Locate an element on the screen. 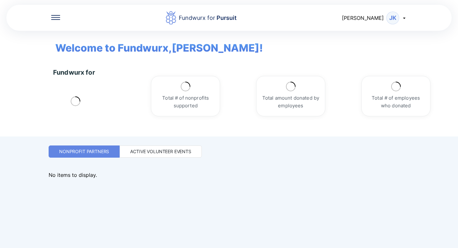  div: Active Volunteer Events is located at coordinates (161, 151).